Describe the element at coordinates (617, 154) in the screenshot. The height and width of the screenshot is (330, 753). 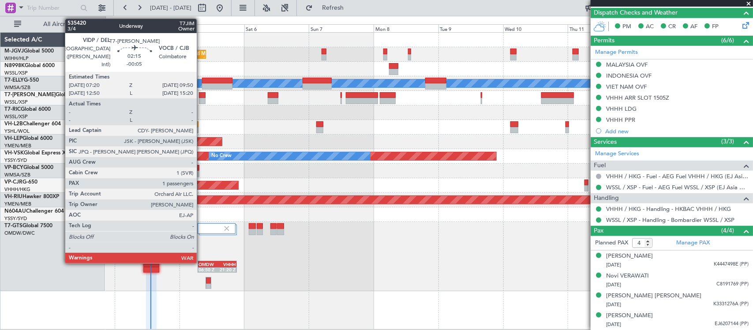
I see `a: Manage Services` at that location.